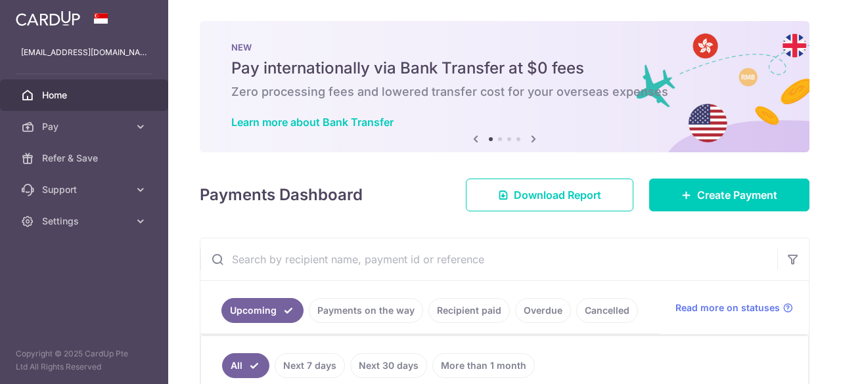 The image size is (841, 384). Describe the element at coordinates (727, 308) in the screenshot. I see `span: Read more on statuses` at that location.